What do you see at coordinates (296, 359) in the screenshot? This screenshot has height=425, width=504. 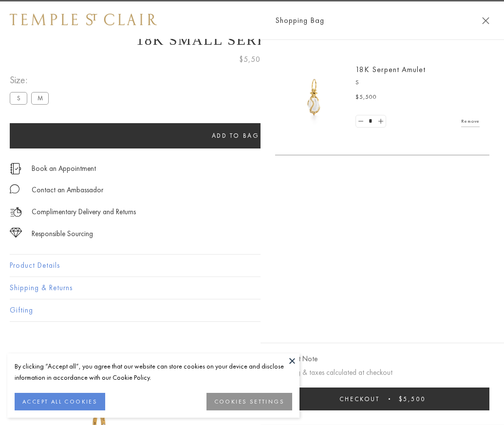 I see `button: Add Gift Note` at bounding box center [296, 359].